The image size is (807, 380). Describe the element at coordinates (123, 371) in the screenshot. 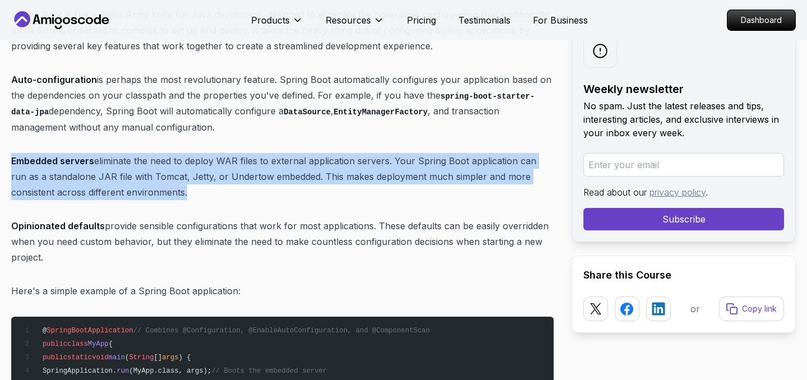

I see `span: run` at that location.